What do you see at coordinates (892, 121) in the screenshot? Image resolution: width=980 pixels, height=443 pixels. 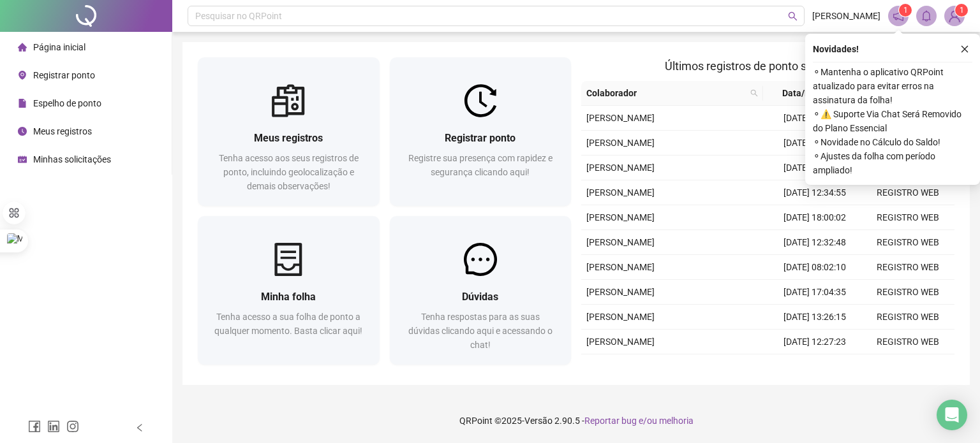 I see `span: ⚬ ⚠️ Suporte Via Chat Será Removido do Plano Essencial` at bounding box center [892, 121].